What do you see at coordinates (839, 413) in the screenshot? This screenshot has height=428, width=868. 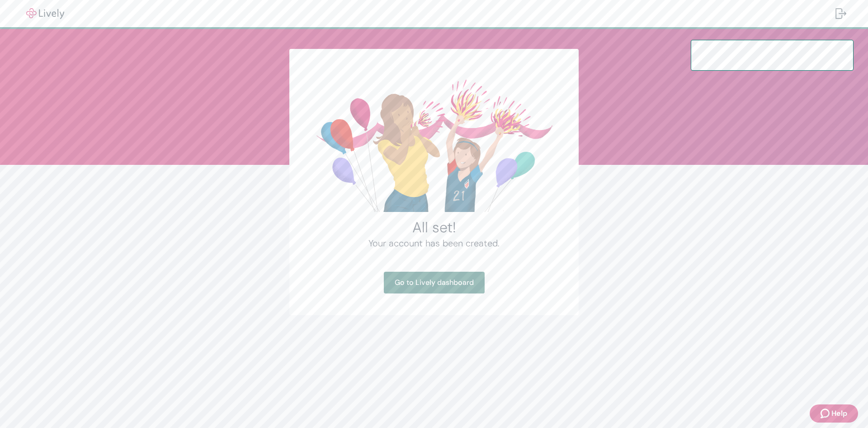 I see `span: Help` at bounding box center [839, 413].